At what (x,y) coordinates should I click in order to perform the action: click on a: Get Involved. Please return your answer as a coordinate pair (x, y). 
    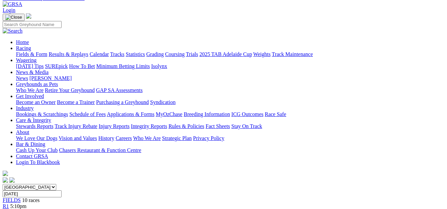
    Looking at the image, I should click on (30, 96).